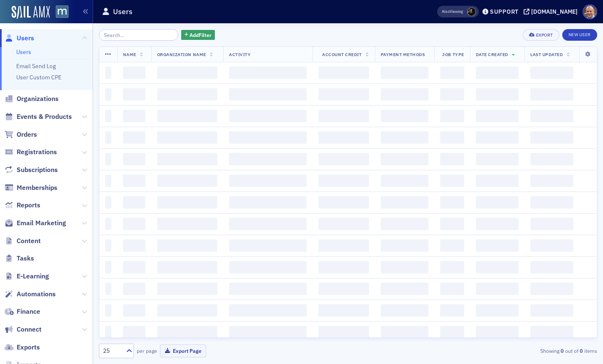  Describe the element at coordinates (492, 54) in the screenshot. I see `span: Date Created` at that location.